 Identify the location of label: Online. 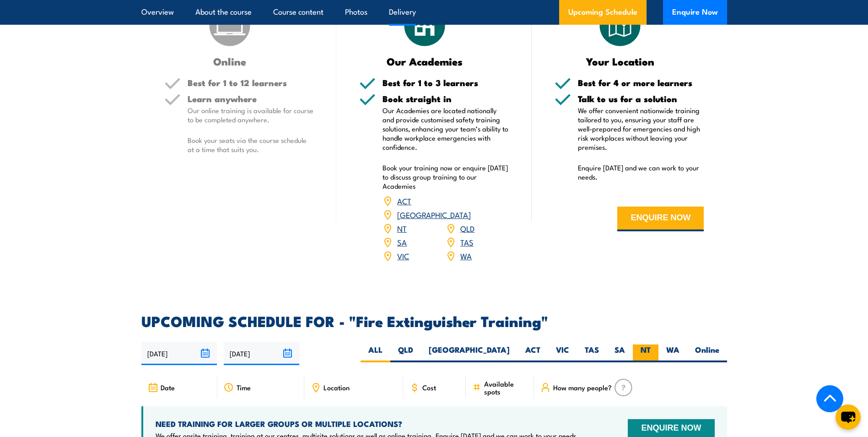
(707, 353).